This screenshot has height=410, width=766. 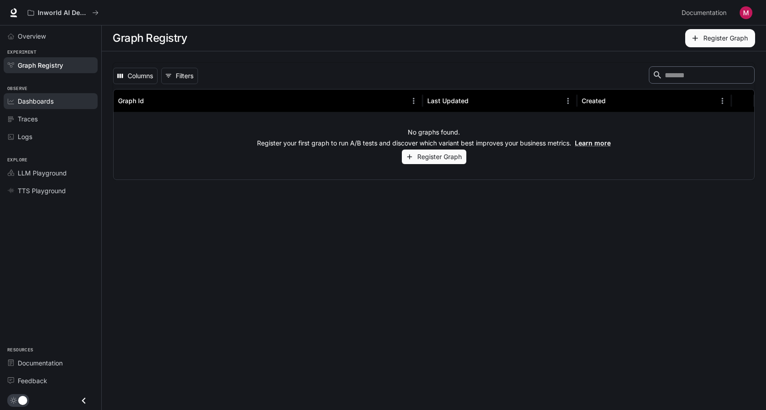 I want to click on p: Inworld AI Demos, so click(x=63, y=13).